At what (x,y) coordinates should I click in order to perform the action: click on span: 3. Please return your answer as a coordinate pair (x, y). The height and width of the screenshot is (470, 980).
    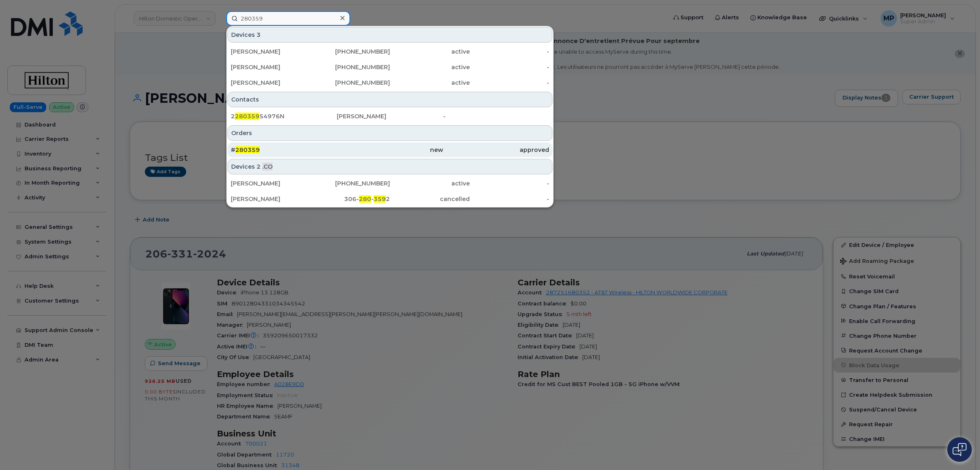
    Looking at the image, I should click on (259, 35).